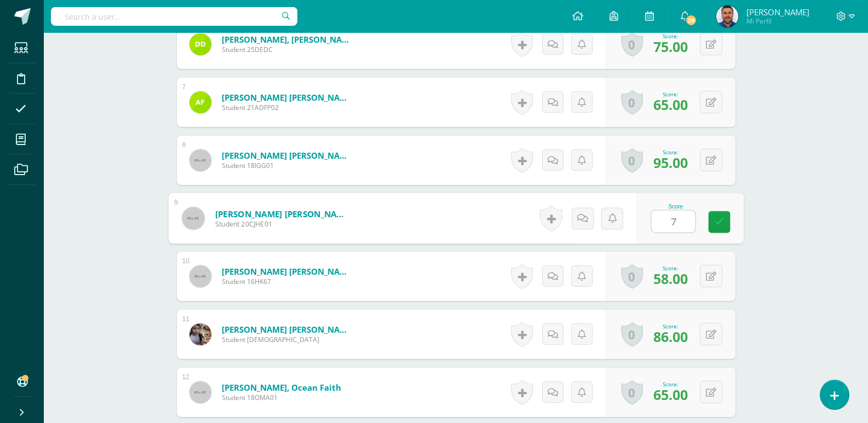 This screenshot has height=423, width=868. Describe the element at coordinates (201, 44) in the screenshot. I see `img: 2b5ffaee31c46fa81bdd32b8ac7c1fe1.png` at that location.